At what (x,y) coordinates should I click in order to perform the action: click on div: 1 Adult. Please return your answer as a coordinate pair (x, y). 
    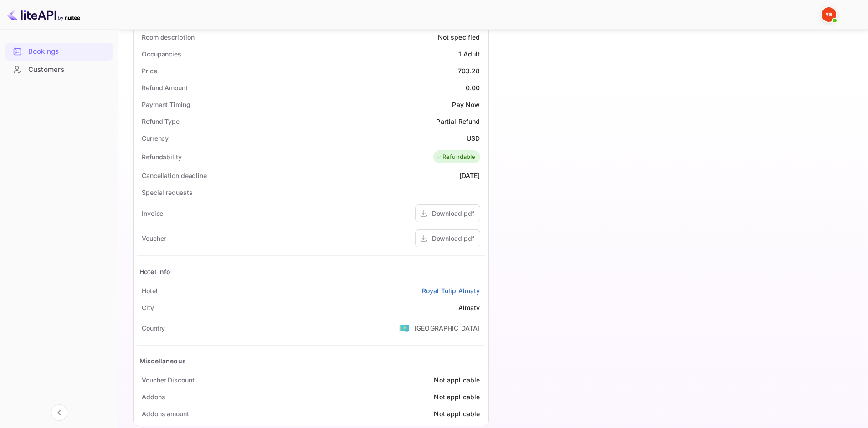
    Looking at the image, I should click on (469, 54).